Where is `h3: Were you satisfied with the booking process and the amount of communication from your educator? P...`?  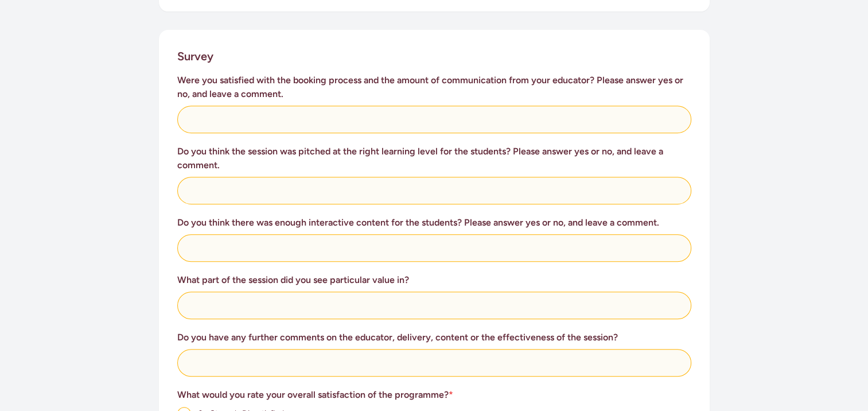
h3: Were you satisfied with the booking process and the amount of communication from your educator? P... is located at coordinates (435, 87).